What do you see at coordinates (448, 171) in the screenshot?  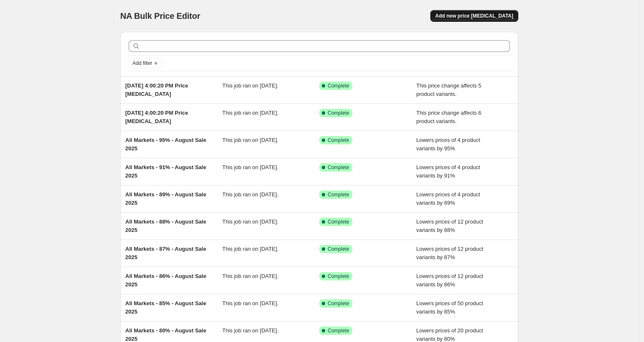 I see `span: Lowers prices of 4 product variants by 91%` at bounding box center [448, 171].